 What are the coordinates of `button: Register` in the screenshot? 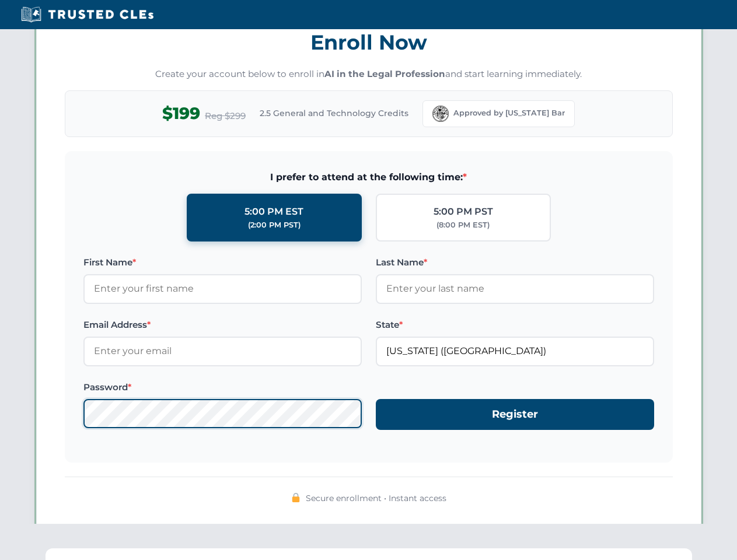 It's located at (515, 414).